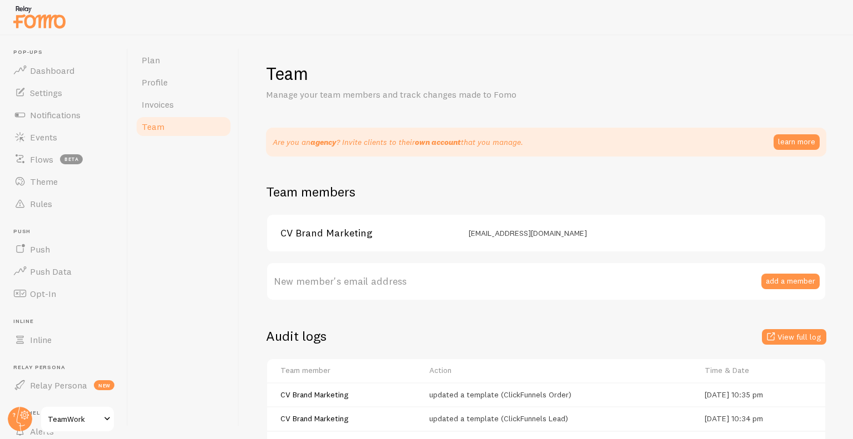  What do you see at coordinates (64, 71) in the screenshot?
I see `a: Dashboard` at bounding box center [64, 71].